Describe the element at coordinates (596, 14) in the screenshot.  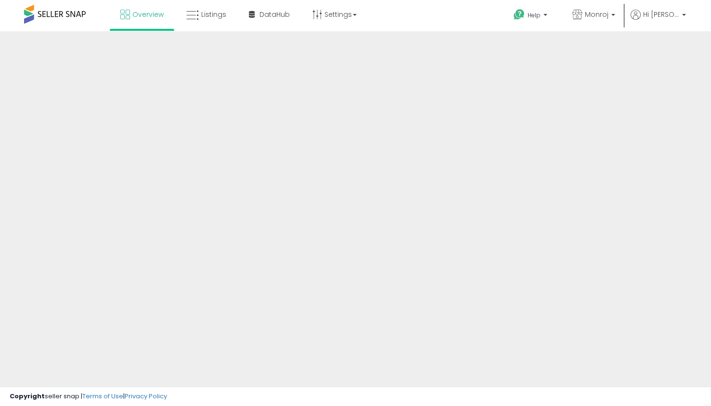
I see `span: Monroj` at that location.